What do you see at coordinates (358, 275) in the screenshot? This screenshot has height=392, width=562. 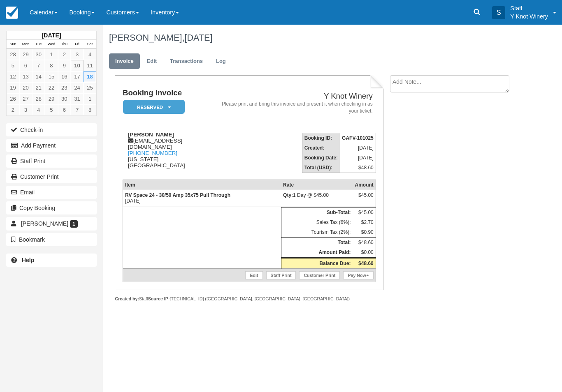 I see `a: Pay Now` at bounding box center [358, 275].